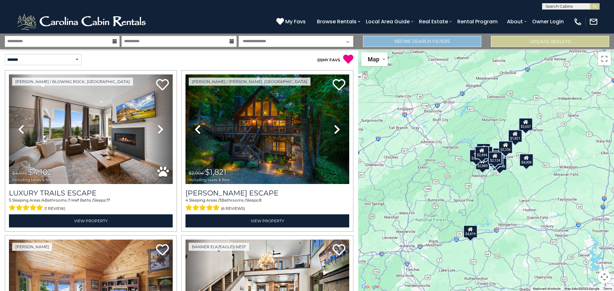  What do you see at coordinates (337, 21) in the screenshot?
I see `a: Browse Rentals` at bounding box center [337, 21].